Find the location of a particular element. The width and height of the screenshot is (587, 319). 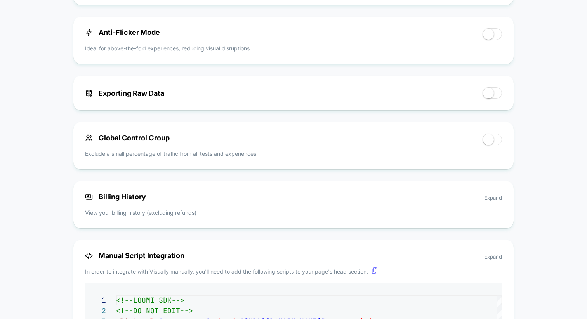

span: Global Control Group is located at coordinates (127, 138).